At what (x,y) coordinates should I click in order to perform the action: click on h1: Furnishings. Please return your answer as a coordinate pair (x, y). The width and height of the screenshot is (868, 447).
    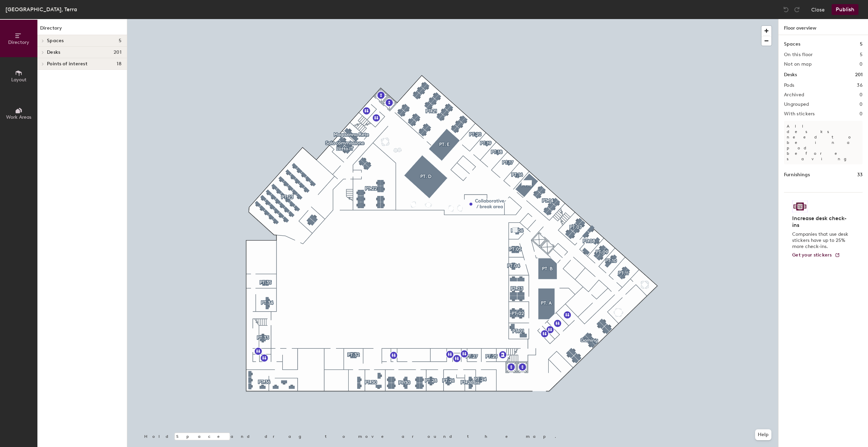
    Looking at the image, I should click on (797, 175).